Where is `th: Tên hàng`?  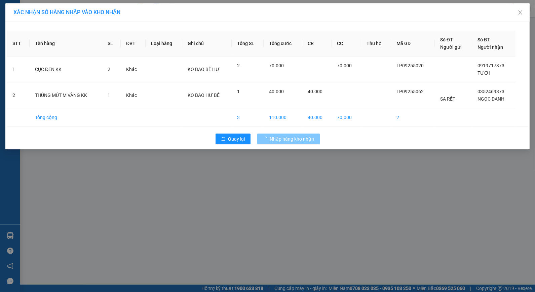 th: Tên hàng is located at coordinates (66, 43).